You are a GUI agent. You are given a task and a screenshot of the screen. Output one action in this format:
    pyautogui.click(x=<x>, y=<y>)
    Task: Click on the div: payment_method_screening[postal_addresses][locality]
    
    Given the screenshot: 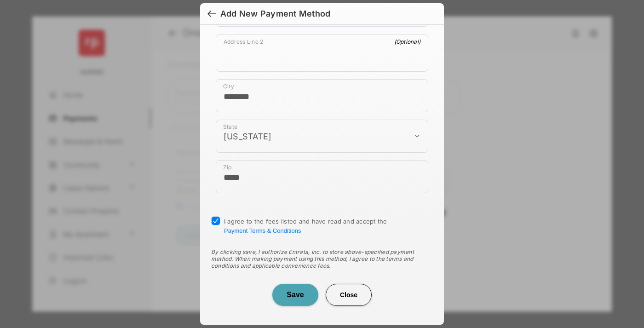 What is the action you would take?
    pyautogui.click(x=322, y=96)
    